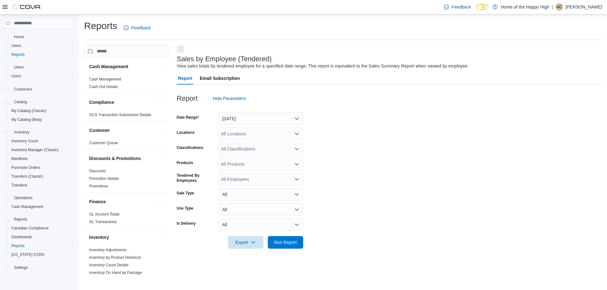 The image size is (607, 290). Describe the element at coordinates (187, 99) in the screenshot. I see `h3: Report` at that location.